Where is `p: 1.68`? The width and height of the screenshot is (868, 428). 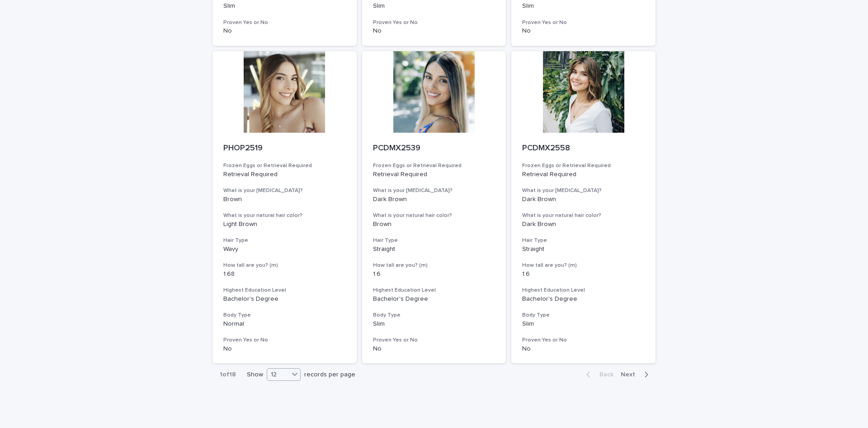 p: 1.68 is located at coordinates (284, 274).